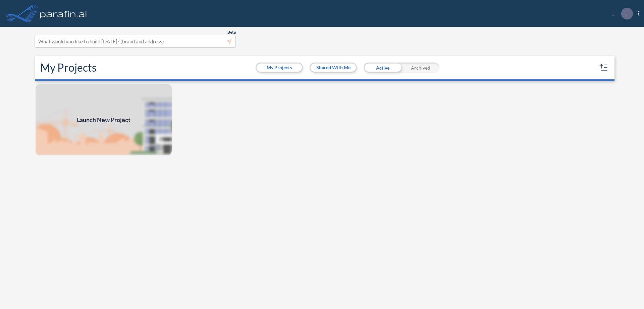 The width and height of the screenshot is (644, 309). Describe the element at coordinates (104, 119) in the screenshot. I see `a: Launch New Project` at that location.